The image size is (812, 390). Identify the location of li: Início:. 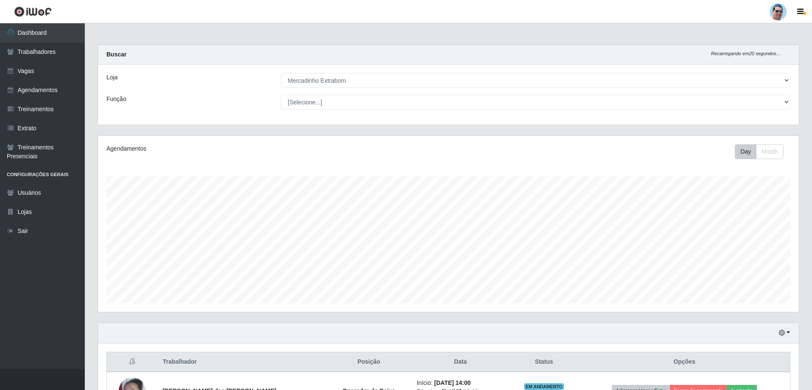
(460, 382).